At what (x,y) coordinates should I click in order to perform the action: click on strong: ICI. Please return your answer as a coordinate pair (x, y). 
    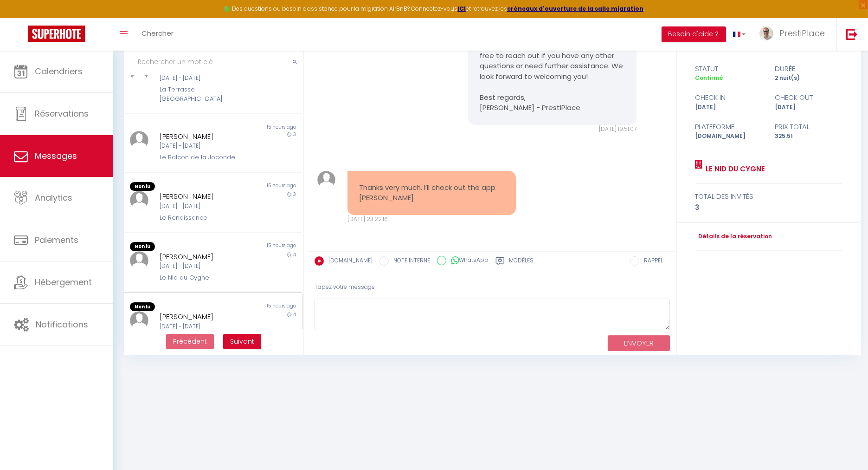
    Looking at the image, I should click on (462, 8).